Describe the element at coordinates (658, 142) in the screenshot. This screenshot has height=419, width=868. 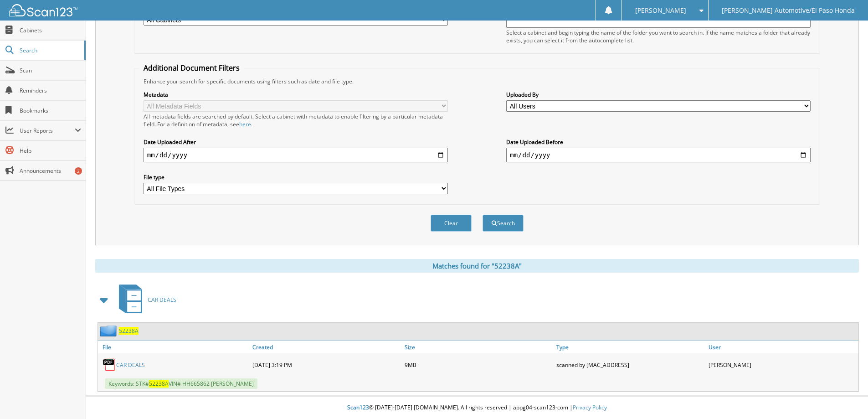
I see `label: Date Uploaded Before` at that location.